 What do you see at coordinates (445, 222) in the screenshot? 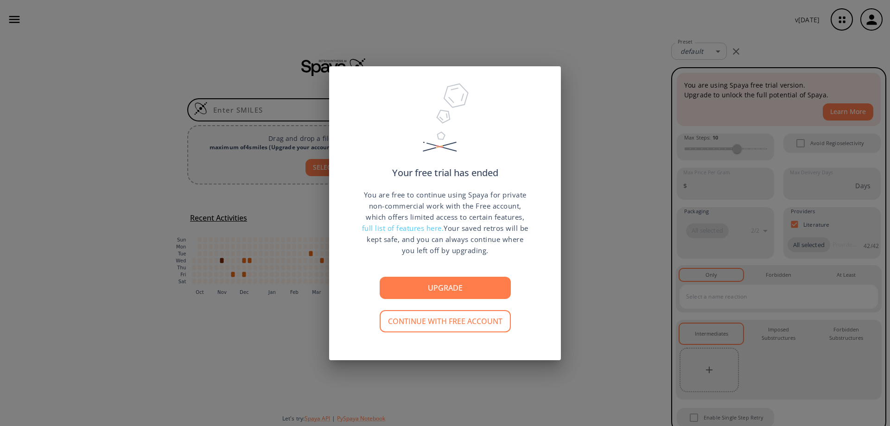
I see `p: You are free to continue using Spaya for private non-commercial work with the Free account, which...` at bounding box center [445, 222].